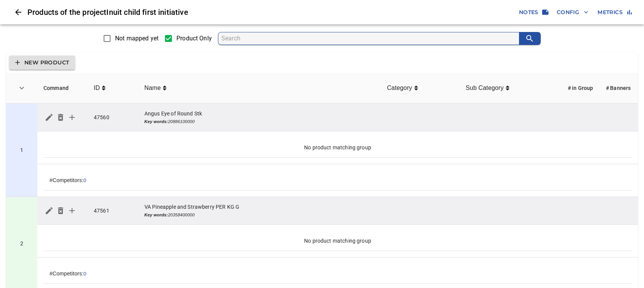  I want to click on span: New Product, so click(42, 63).